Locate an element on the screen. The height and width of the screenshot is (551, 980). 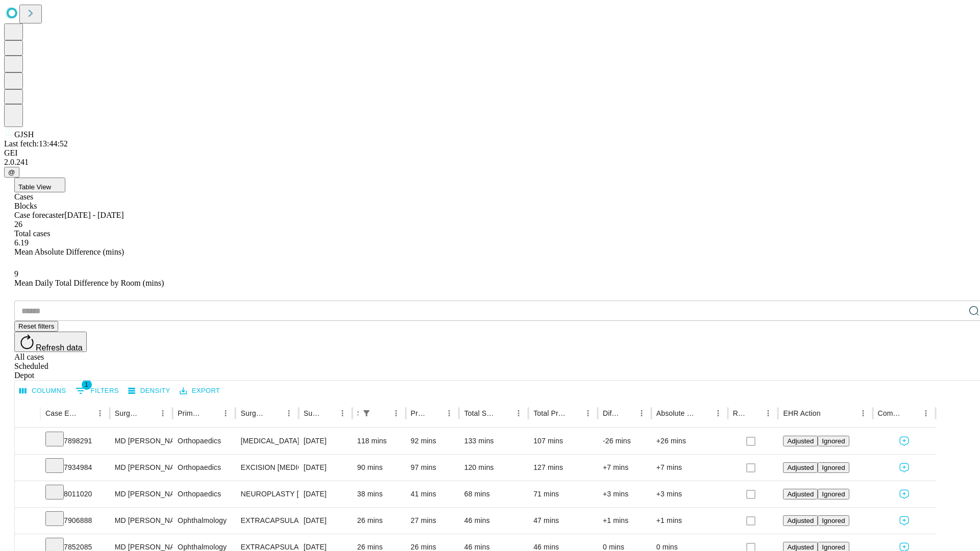
div: Surgeon Name is located at coordinates (127, 414).